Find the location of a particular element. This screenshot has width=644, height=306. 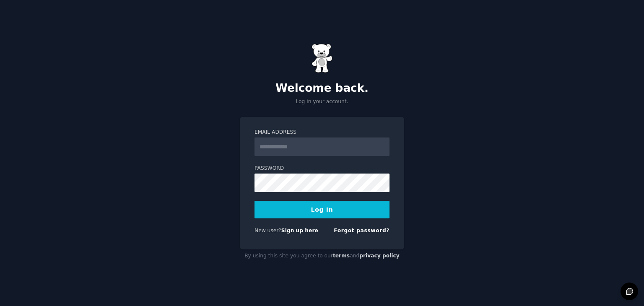

button: Log In is located at coordinates (322, 210).